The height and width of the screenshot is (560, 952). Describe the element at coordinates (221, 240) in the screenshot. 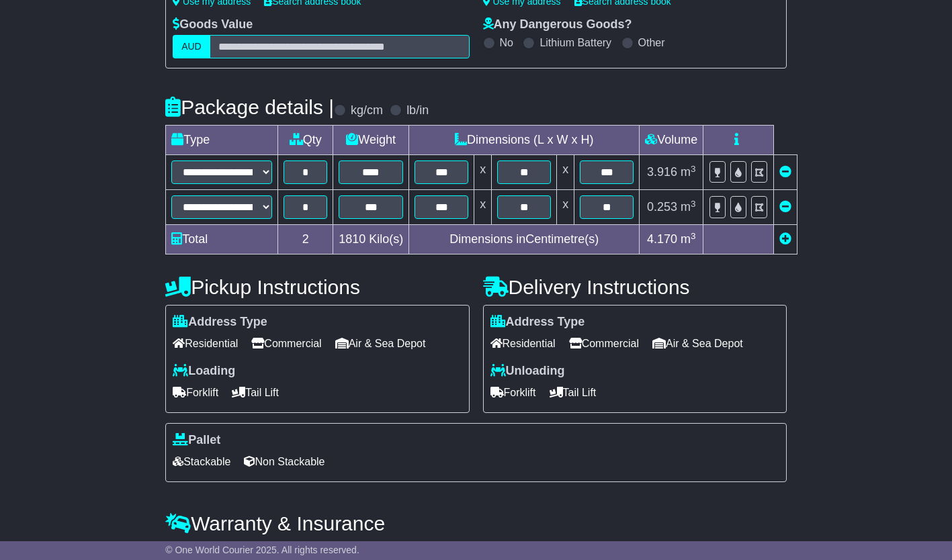

I see `td: Total` at that location.